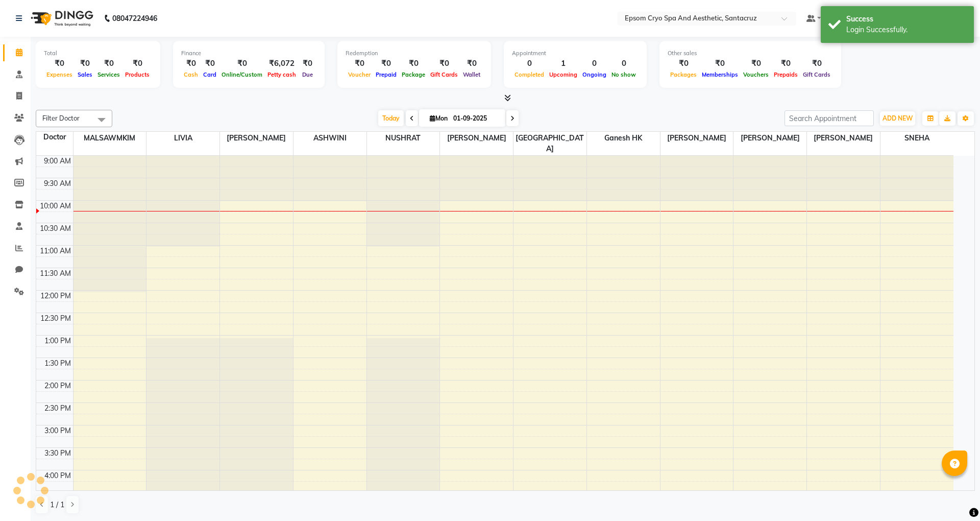  I want to click on div: Login Successfully., so click(906, 30).